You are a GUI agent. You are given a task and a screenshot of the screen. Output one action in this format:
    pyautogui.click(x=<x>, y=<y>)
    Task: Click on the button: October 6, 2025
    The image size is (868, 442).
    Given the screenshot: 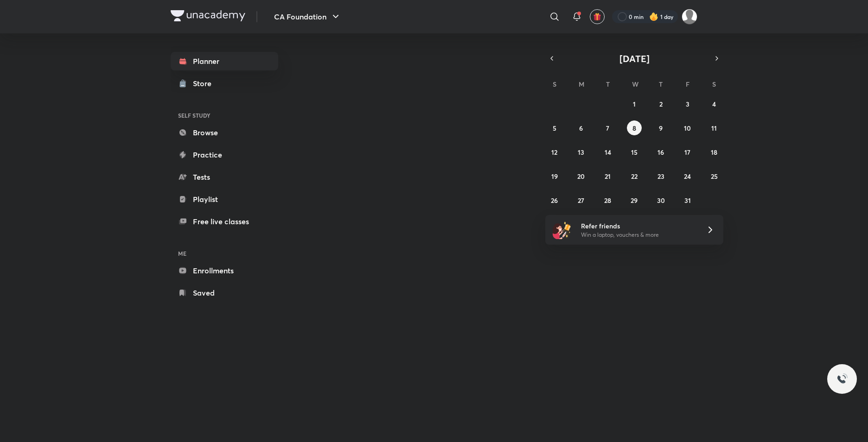 What is the action you would take?
    pyautogui.click(x=582, y=128)
    